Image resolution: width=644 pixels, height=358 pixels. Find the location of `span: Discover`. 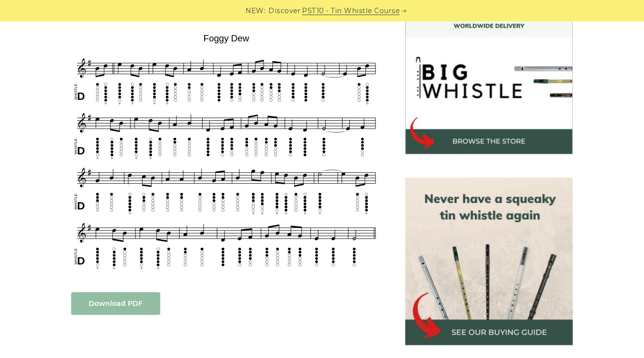

span: Discover is located at coordinates (285, 11).